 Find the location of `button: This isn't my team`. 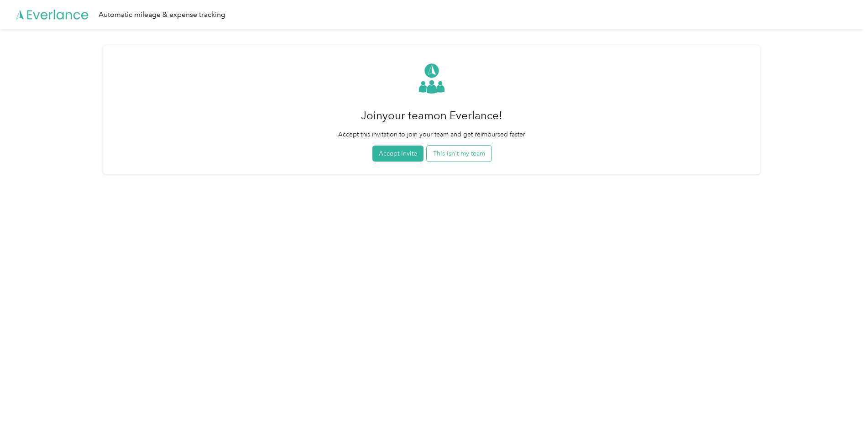

button: This isn't my team is located at coordinates (459, 153).